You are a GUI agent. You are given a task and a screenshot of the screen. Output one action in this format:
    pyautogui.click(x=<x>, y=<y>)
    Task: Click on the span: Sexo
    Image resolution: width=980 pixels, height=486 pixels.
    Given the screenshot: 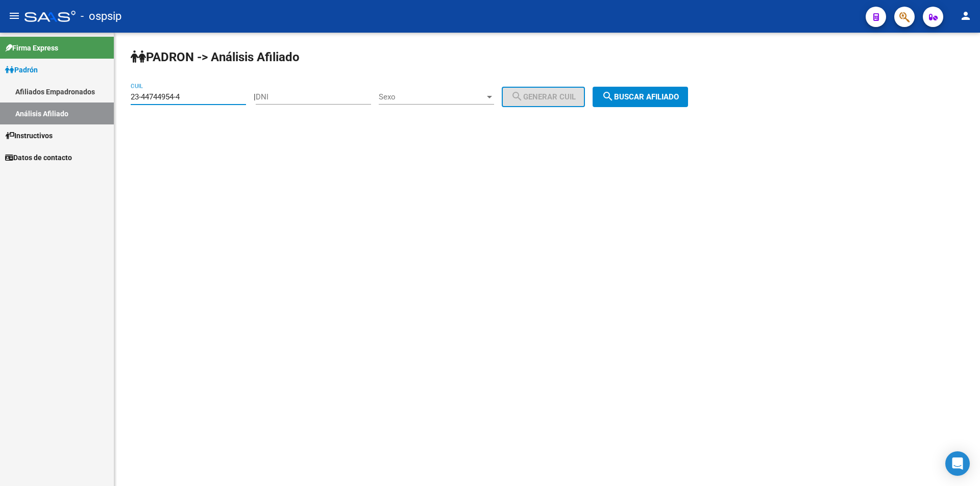 What is the action you would take?
    pyautogui.click(x=432, y=97)
    